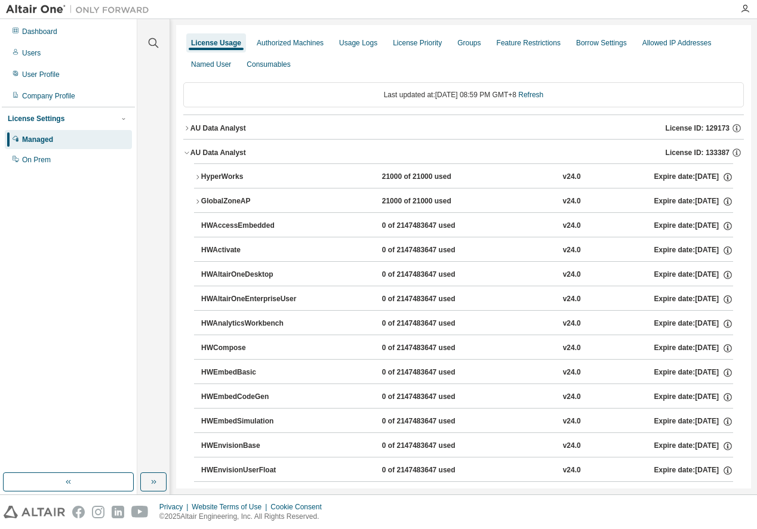 The height and width of the screenshot is (529, 757). Describe the element at coordinates (255, 446) in the screenshot. I see `div: HWEnvisionBase` at that location.